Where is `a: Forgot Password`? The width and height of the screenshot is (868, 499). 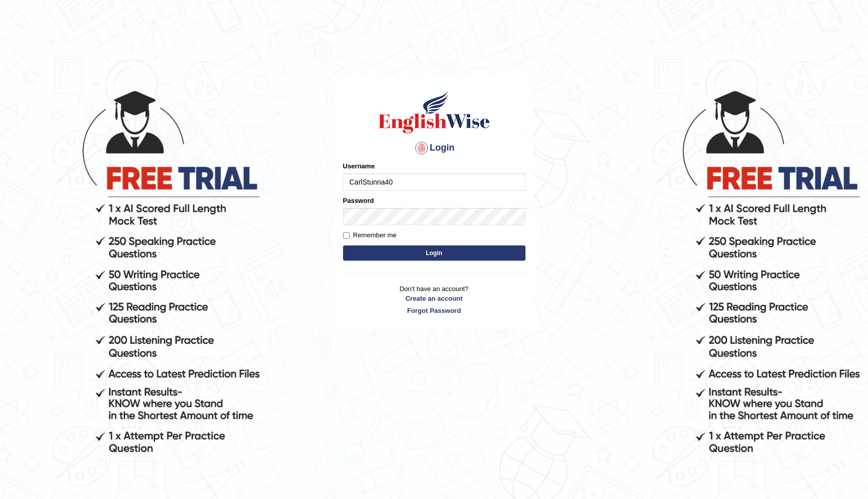 a: Forgot Password is located at coordinates (434, 310).